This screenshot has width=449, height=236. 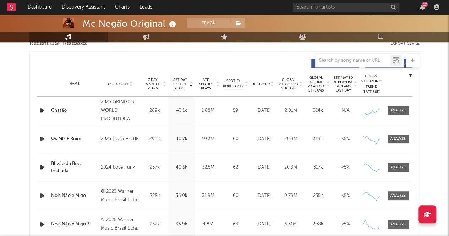 I want to click on a: Nois Não é Migo 3, so click(x=74, y=225).